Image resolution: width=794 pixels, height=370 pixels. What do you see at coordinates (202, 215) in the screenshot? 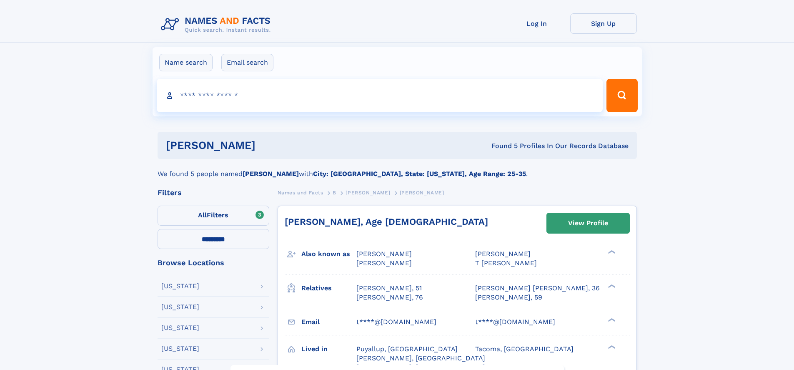
I see `span: All` at bounding box center [202, 215].